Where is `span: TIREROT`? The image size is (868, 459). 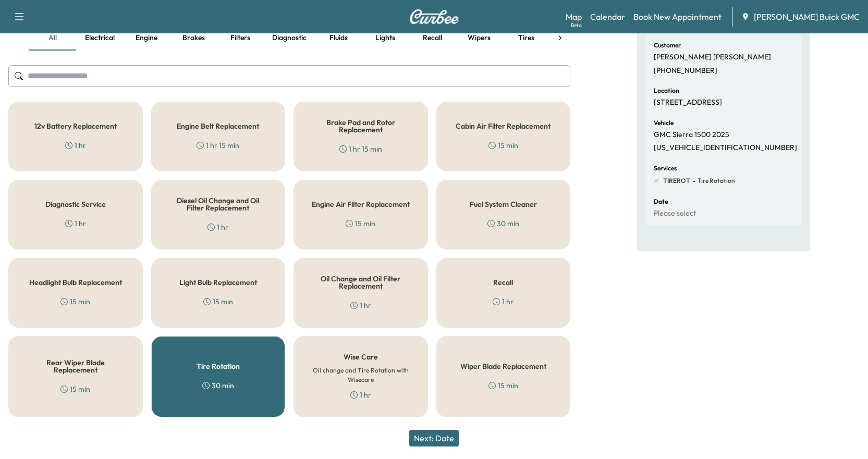 span: TIREROT is located at coordinates (677, 181).